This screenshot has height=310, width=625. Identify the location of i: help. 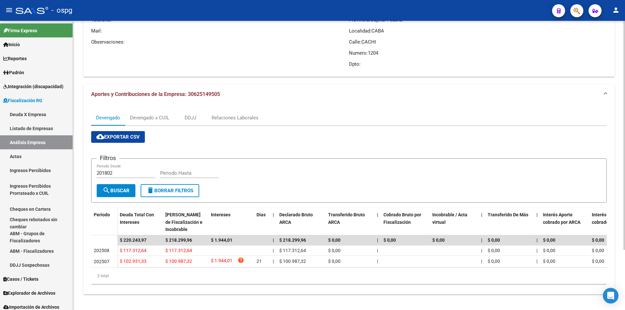
(241, 260).